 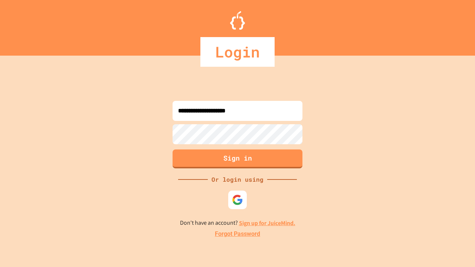 I want to click on p: Don't have an account?, so click(x=238, y=223).